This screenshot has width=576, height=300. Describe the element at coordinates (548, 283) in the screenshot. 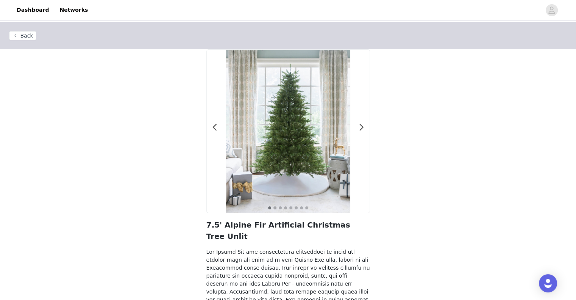

I see `div: Open Intercom Messenger` at that location.